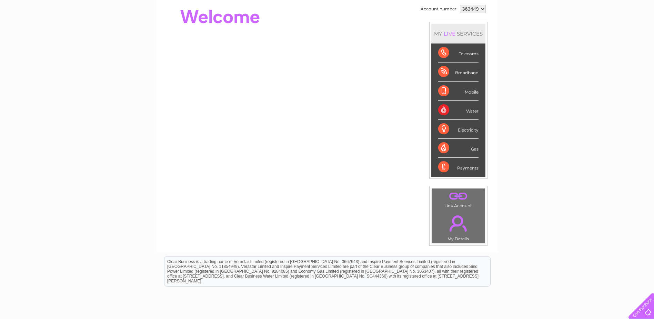 This screenshot has width=654, height=319. Describe the element at coordinates (458, 110) in the screenshot. I see `div: Water` at that location.